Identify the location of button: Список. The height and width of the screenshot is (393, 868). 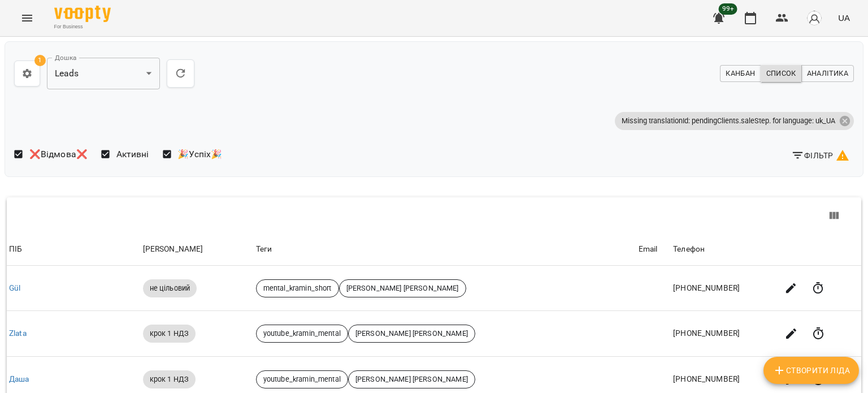
(781, 73).